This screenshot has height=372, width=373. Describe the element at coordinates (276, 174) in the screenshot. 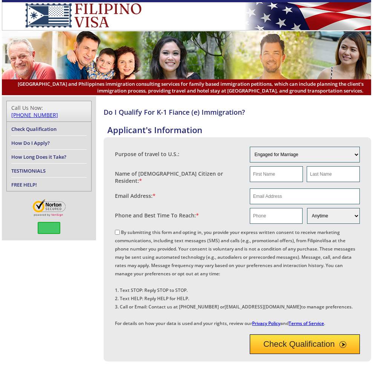

I see `input: First Name` at that location.